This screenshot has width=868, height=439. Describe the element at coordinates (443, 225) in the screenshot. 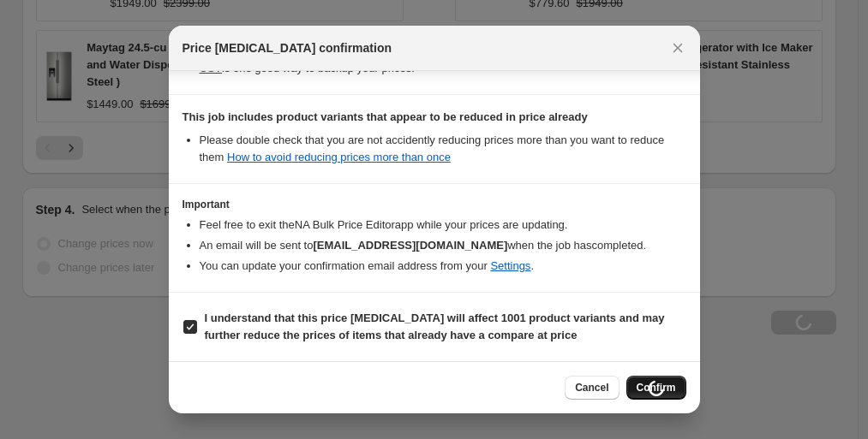

I see `li: Feel free to exit the NA Bulk Price Editor app while your prices are updating.` at that location.